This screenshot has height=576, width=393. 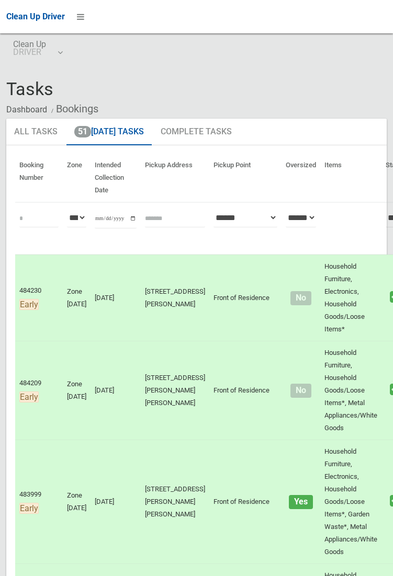 What do you see at coordinates (39, 298) in the screenshot?
I see `td: 484230` at bounding box center [39, 298].